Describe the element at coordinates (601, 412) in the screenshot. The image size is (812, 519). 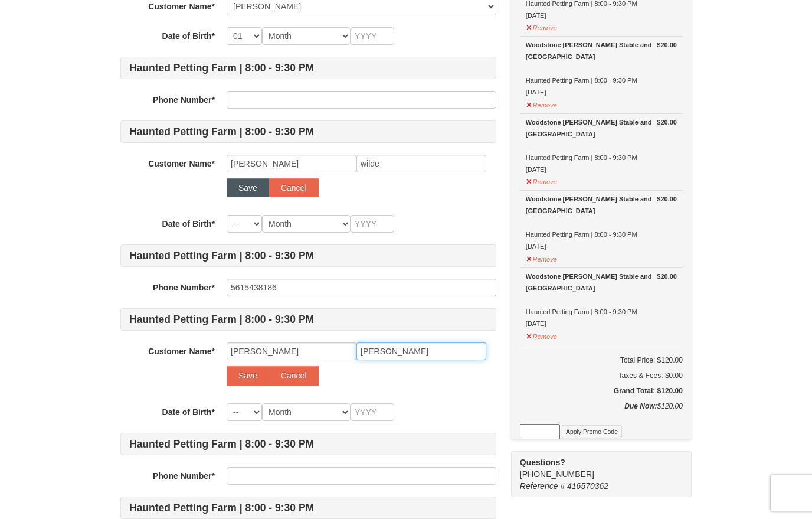
I see `div: $120.00` at that location.